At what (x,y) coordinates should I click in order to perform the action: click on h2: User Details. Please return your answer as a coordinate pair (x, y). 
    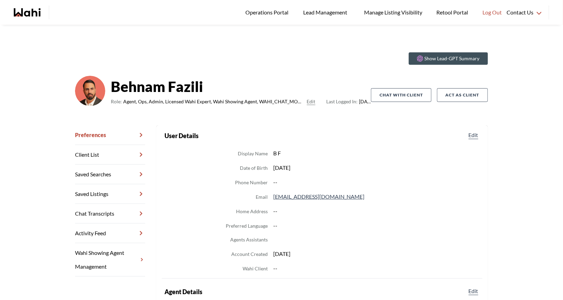
    Looking at the image, I should click on (181, 136).